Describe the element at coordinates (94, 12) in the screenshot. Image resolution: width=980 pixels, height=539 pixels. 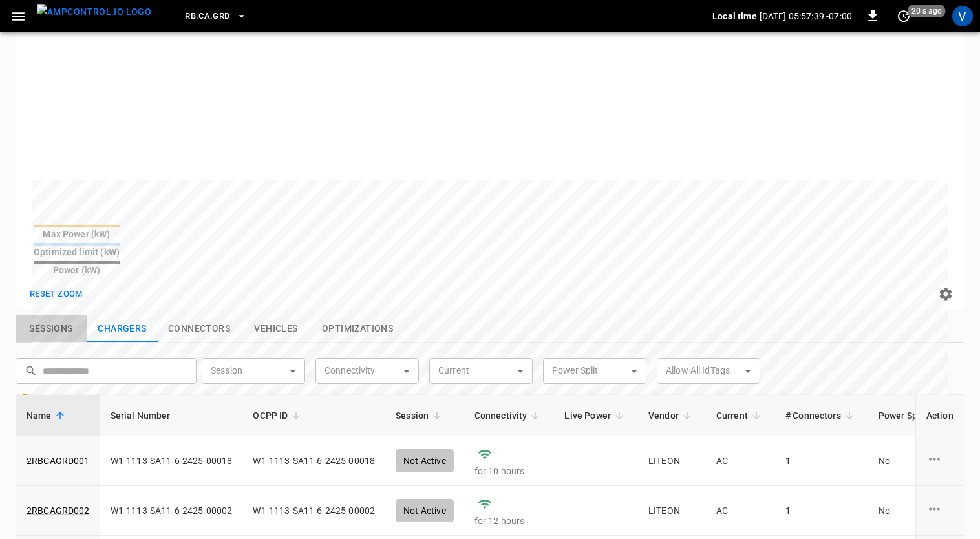
I see `img: ampcontrol.io logo` at that location.